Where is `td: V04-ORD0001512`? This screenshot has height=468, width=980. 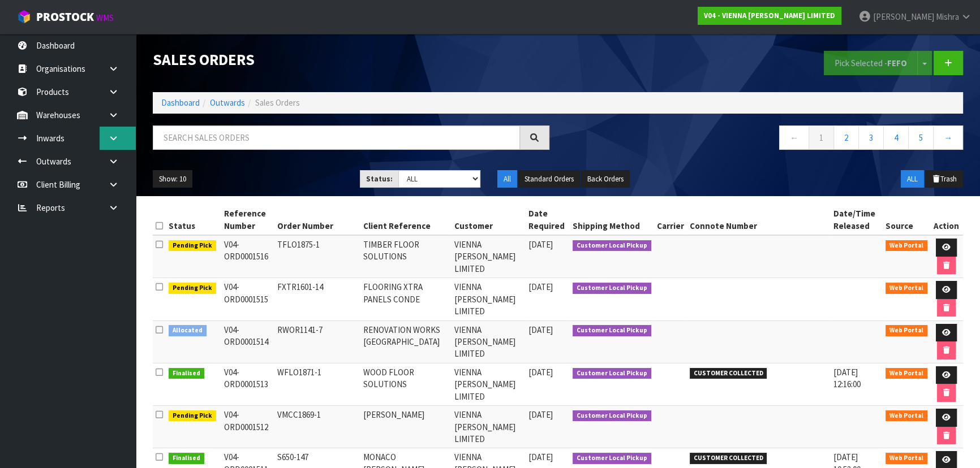 td: V04-ORD0001512 is located at coordinates (248, 426).